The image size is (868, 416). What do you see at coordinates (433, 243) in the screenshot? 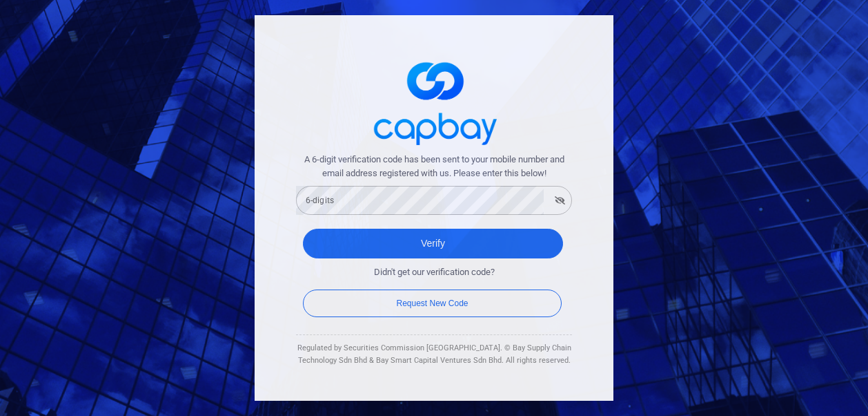
I see `button: Verify` at bounding box center [433, 243].